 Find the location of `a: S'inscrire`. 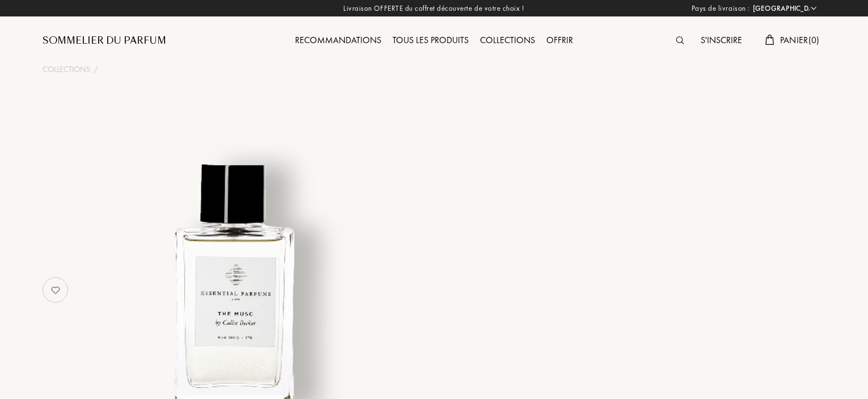

a: S'inscrire is located at coordinates (722, 40).